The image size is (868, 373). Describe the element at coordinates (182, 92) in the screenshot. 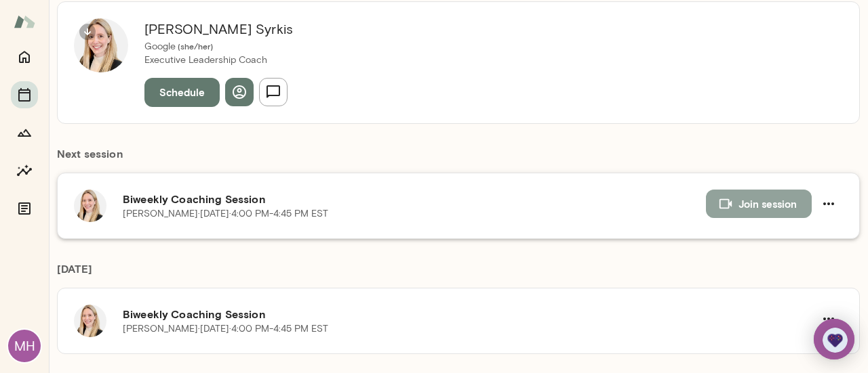

I see `button: Schedule` at that location.